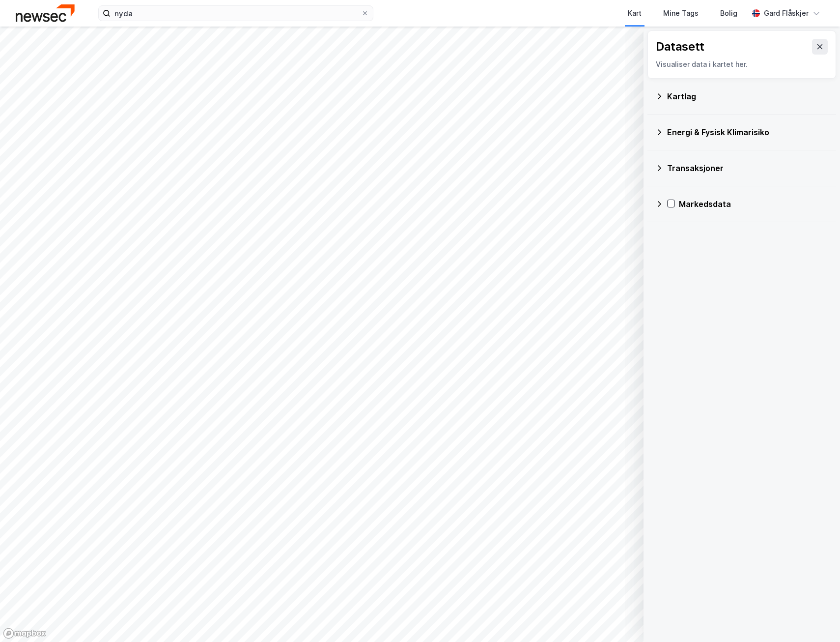  Describe the element at coordinates (25, 633) in the screenshot. I see `a: Mapbox homepage` at that location.